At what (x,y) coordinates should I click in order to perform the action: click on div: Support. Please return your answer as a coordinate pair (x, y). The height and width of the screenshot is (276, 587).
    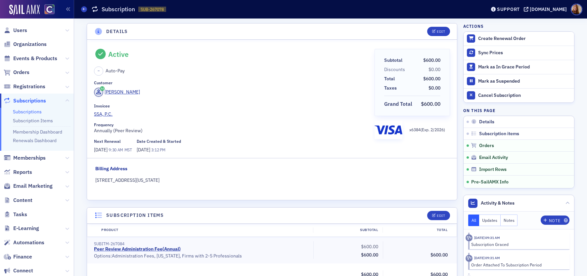
    Looking at the image, I should click on (508, 9).